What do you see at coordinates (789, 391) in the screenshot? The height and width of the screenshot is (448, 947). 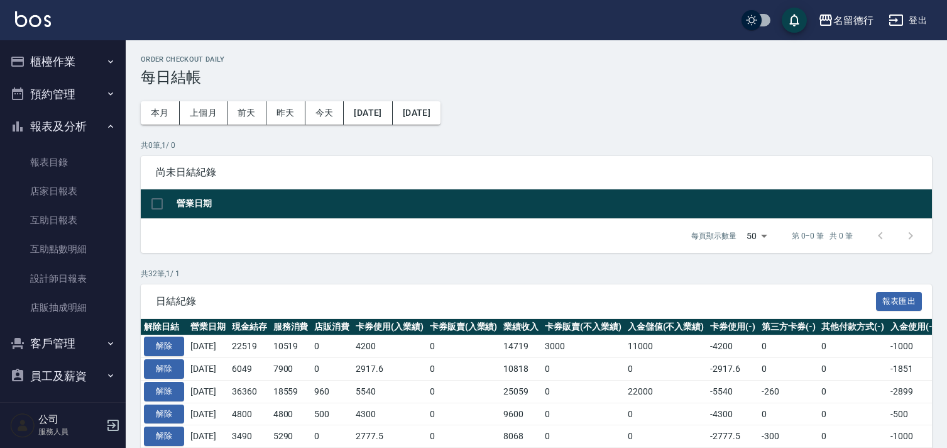 I see `td: -260` at bounding box center [789, 391].